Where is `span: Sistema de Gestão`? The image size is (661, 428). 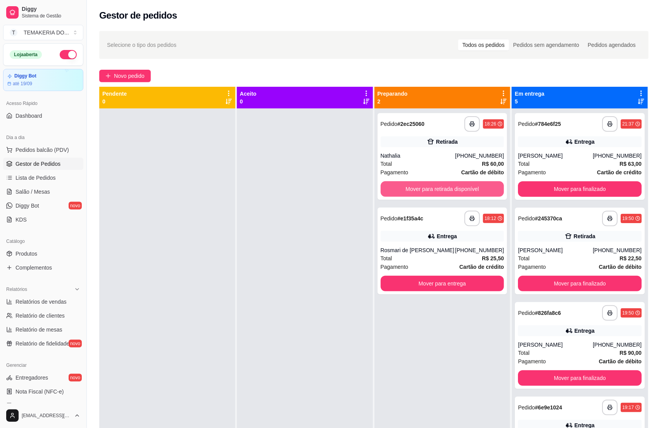
span: Sistema de Gestão is located at coordinates (51, 16).